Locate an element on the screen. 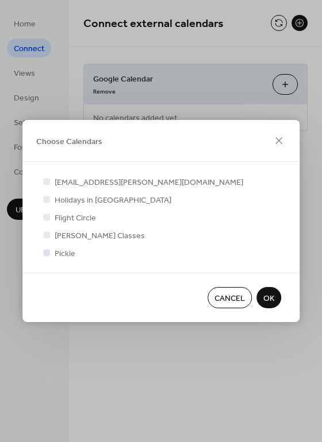 The width and height of the screenshot is (322, 442). span: OK is located at coordinates (268, 299).